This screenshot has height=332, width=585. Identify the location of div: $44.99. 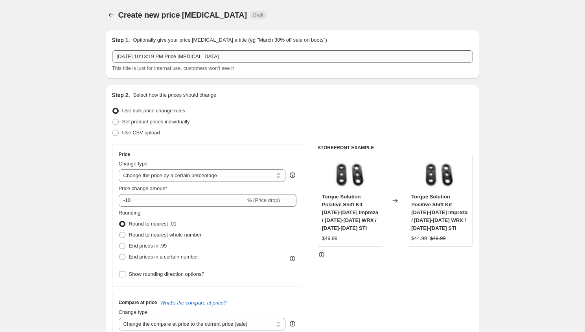
(419, 239).